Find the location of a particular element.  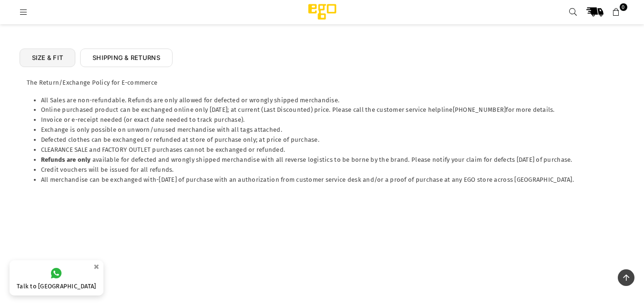

li: CLEARANCE SALE and FACTORY OUTLET purchases cannot be exchanged or refunded. is located at coordinates (330, 150).